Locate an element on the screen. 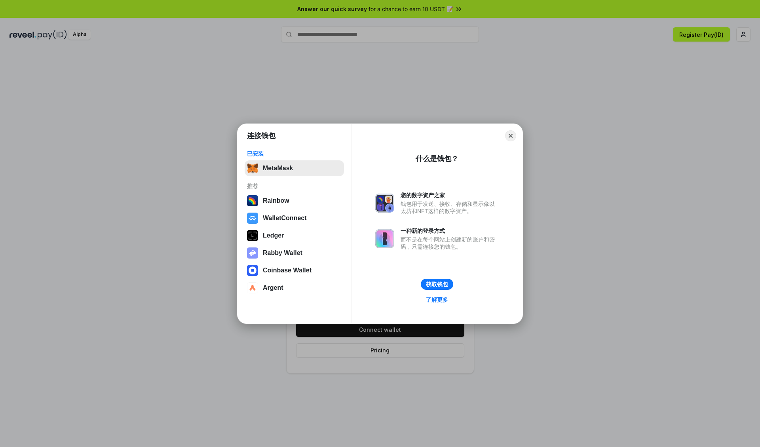  button: 获取钱包 is located at coordinates (437, 284).